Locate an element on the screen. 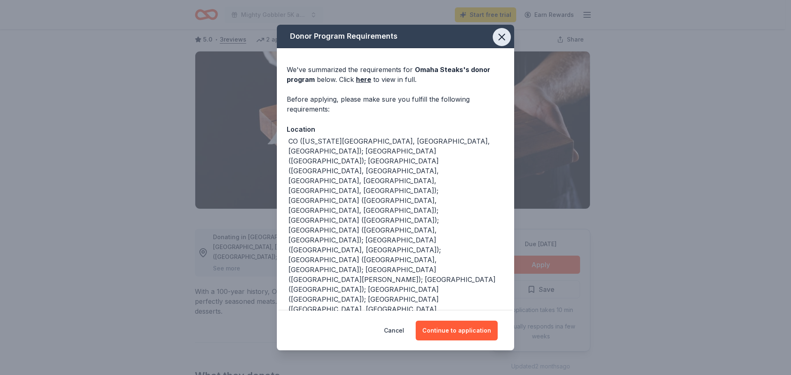  a: here is located at coordinates (363, 80).